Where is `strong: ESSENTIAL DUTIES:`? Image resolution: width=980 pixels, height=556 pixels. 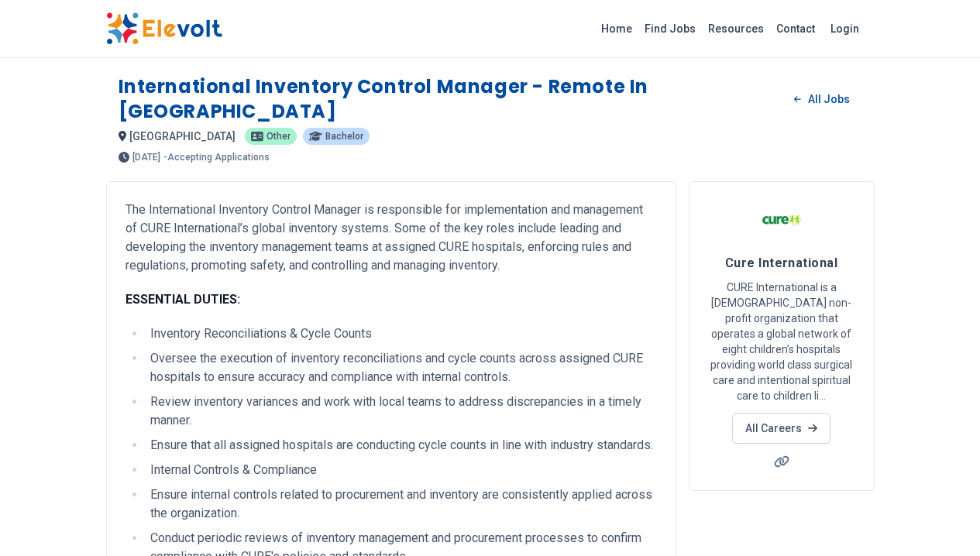
strong: ESSENTIAL DUTIES: is located at coordinates (182, 299).